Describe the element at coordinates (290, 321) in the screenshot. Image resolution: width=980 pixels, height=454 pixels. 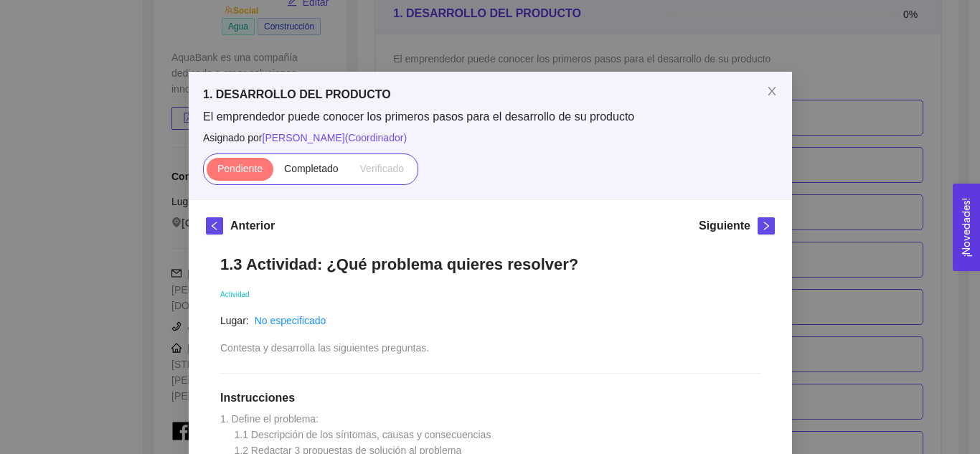
I see `a: No especificado` at that location.